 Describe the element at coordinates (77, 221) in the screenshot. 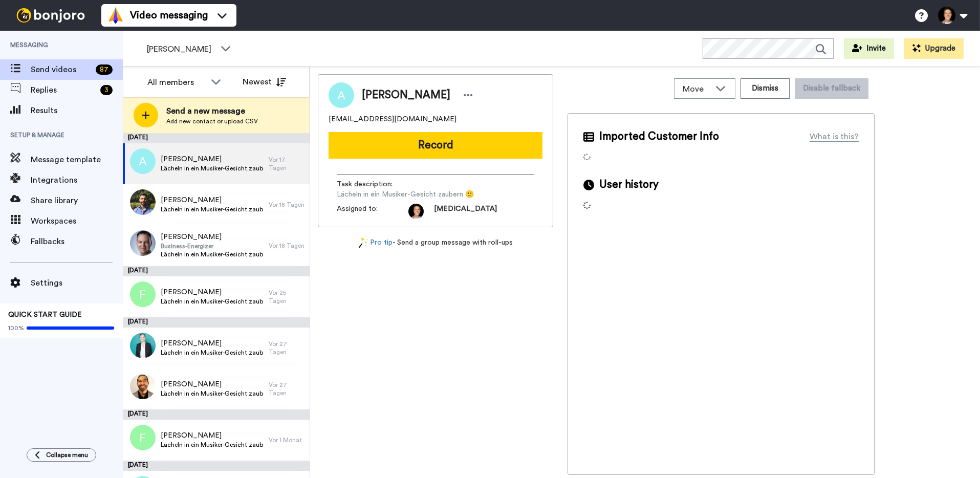

I see `span: Workspaces` at that location.